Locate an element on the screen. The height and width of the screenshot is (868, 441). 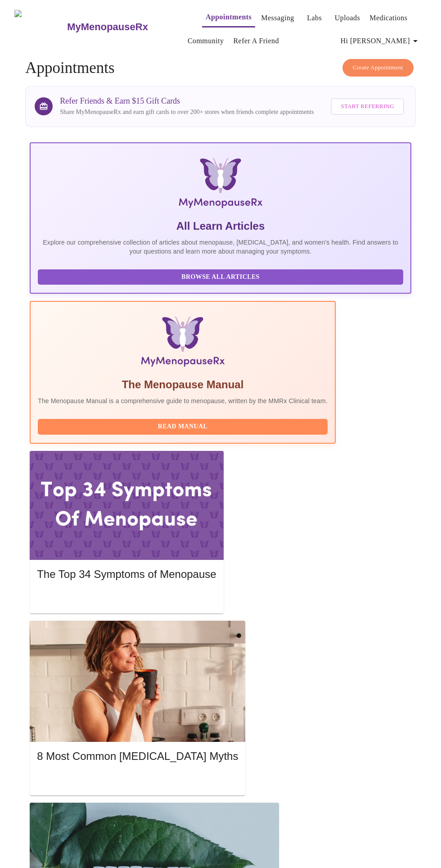
p: Share MyMenopauseRx and earn gift cards to over 200+ stores when friends complete appointments is located at coordinates (187, 113).